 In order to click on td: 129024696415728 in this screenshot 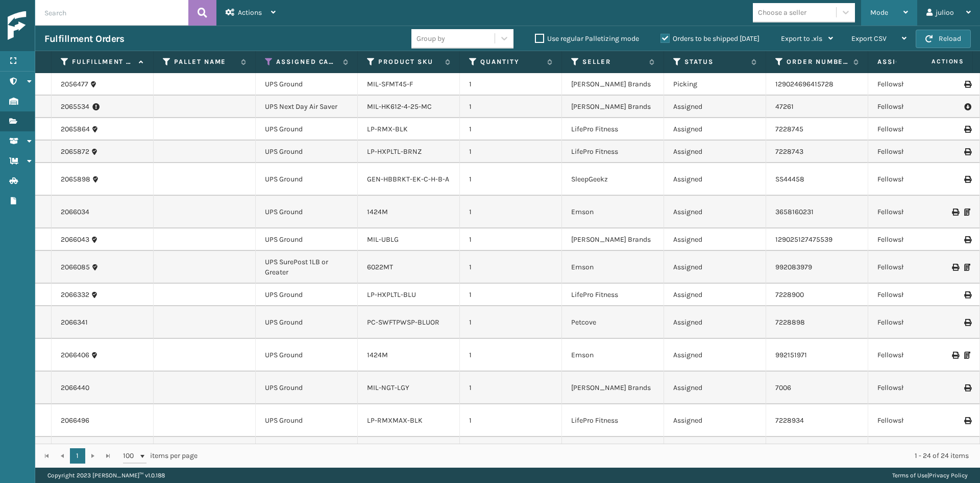, I will do `click(818, 84)`.